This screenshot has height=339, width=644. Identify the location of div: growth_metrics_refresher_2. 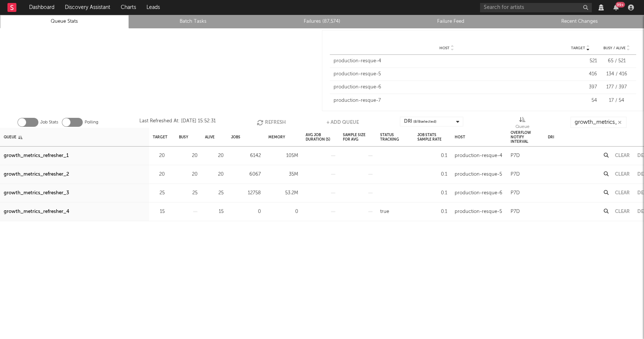
(36, 174).